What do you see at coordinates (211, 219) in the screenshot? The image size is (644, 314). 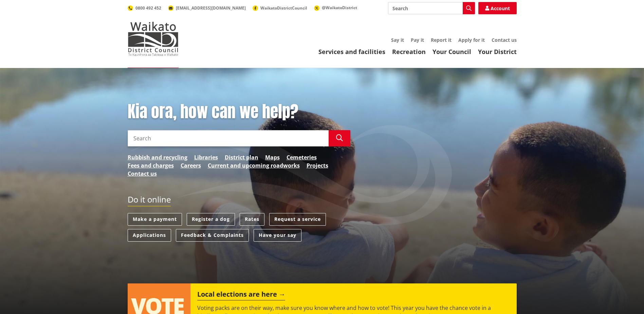 I see `a: Register a dog` at bounding box center [211, 219].